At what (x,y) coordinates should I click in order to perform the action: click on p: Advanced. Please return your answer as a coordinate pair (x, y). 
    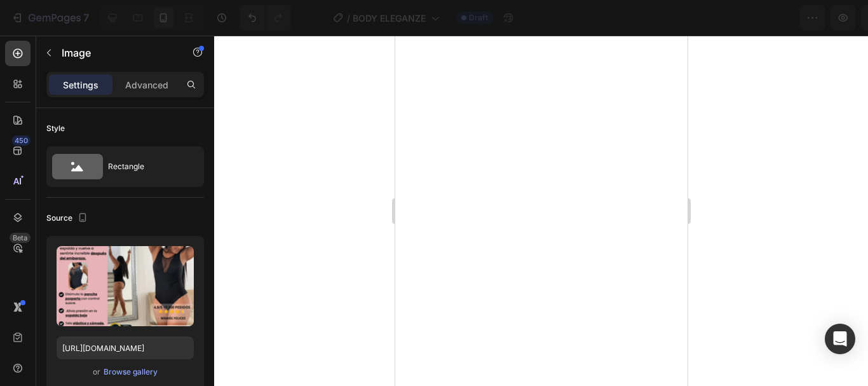
    Looking at the image, I should click on (147, 84).